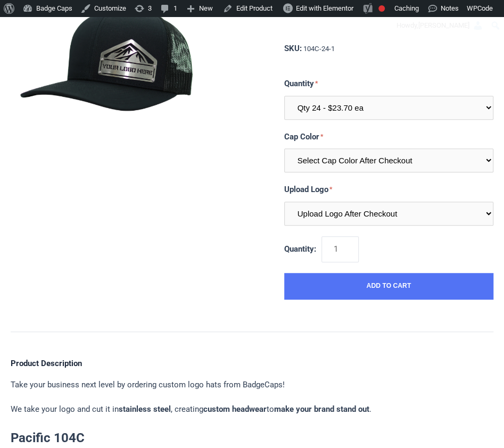 Image resolution: width=504 pixels, height=448 pixels. I want to click on strong: Pacific 104C, so click(47, 438).